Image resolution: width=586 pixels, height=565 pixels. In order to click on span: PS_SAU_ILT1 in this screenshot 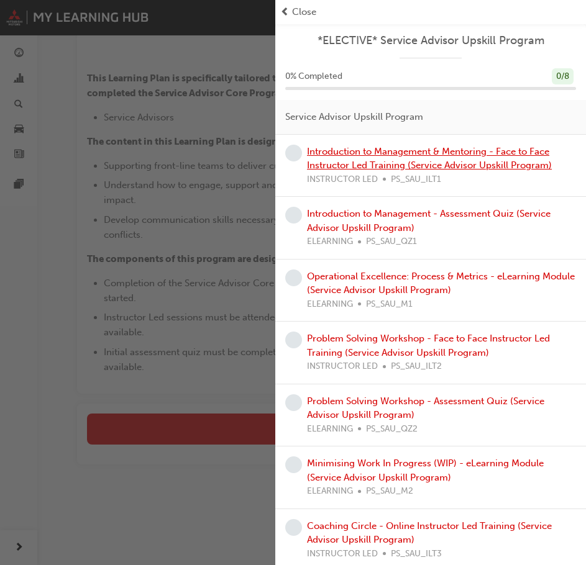, I will do `click(416, 180)`.